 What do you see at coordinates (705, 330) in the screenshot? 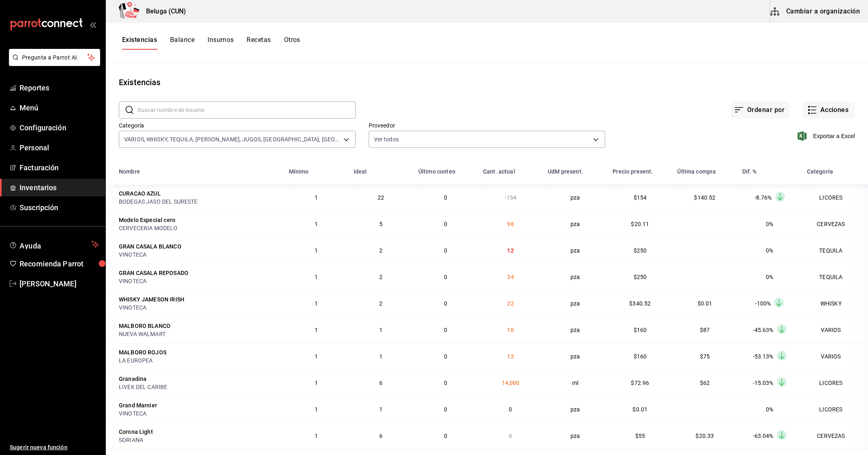
I see `span: $87` at bounding box center [705, 330].